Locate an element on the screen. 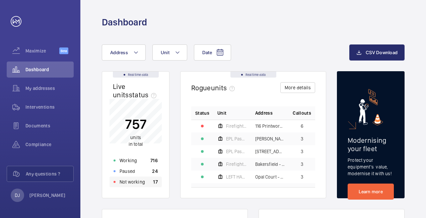  button: More details is located at coordinates (298, 88).